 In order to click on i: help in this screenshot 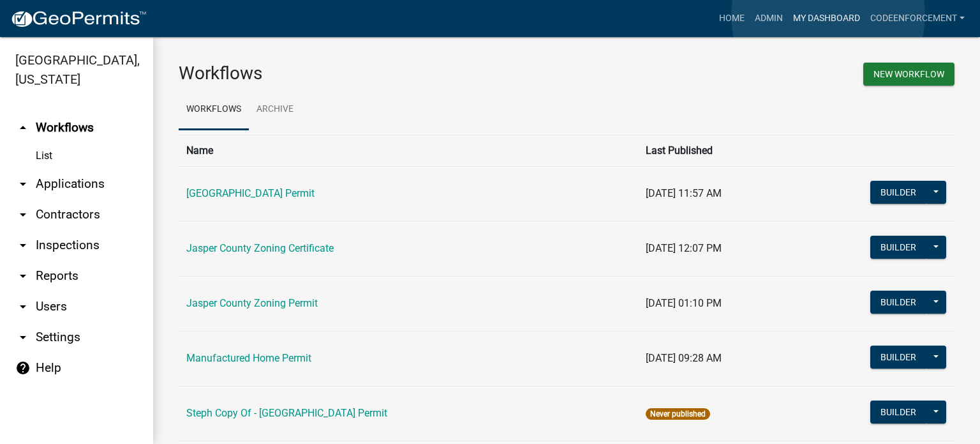, I will do `click(23, 368)`.